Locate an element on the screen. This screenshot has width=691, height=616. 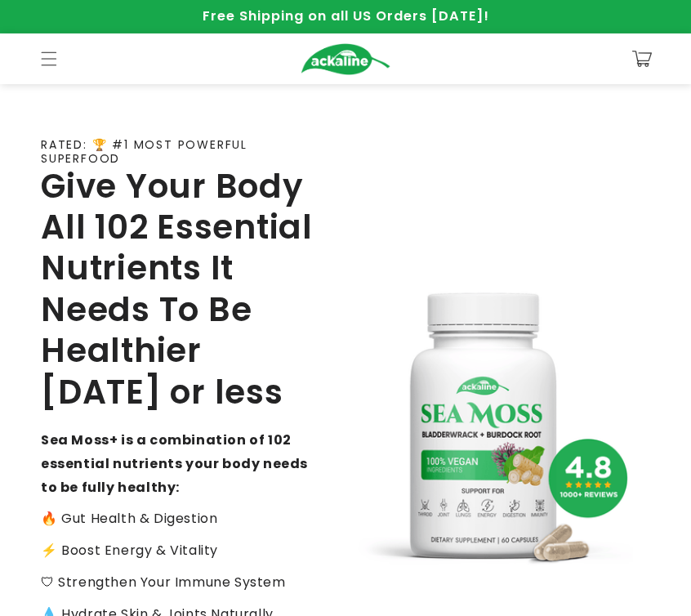
p: ⚡️ Boost Energy & Vitality is located at coordinates (181, 551).